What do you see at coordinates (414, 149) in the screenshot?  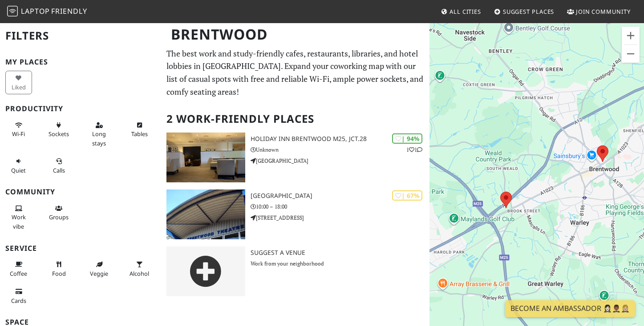 I see `p: 1 1` at bounding box center [414, 149].